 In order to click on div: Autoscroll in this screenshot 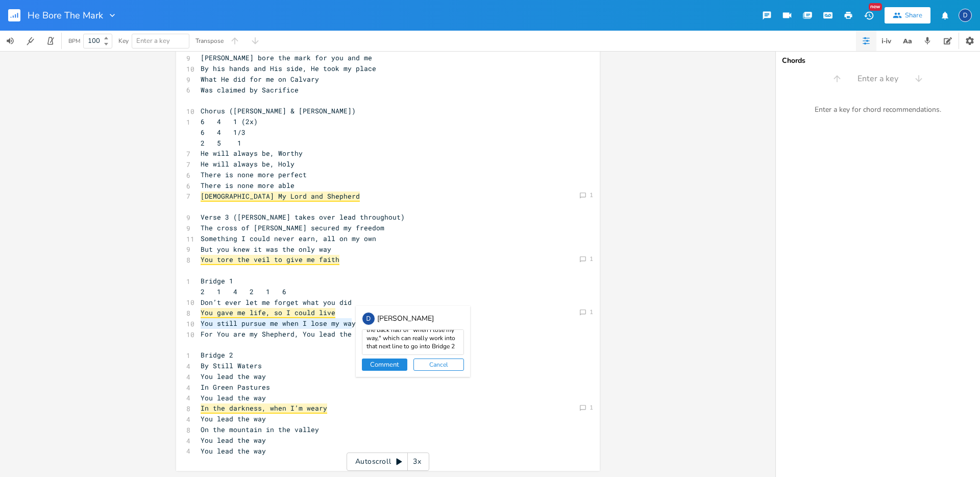, I will do `click(388, 462)`.